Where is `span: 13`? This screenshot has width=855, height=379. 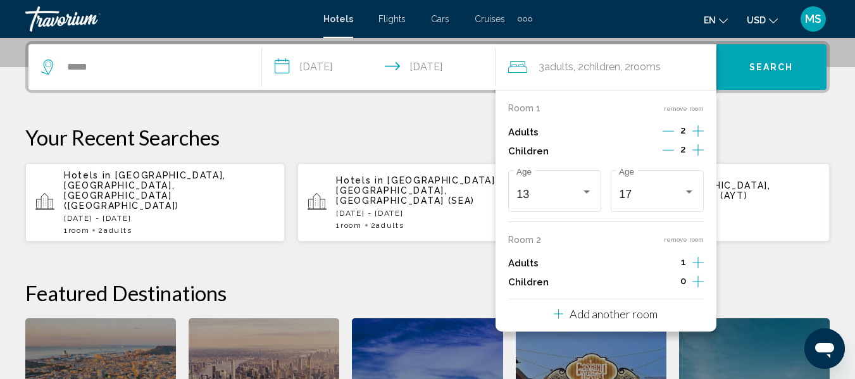 span: 13 is located at coordinates (523, 194).